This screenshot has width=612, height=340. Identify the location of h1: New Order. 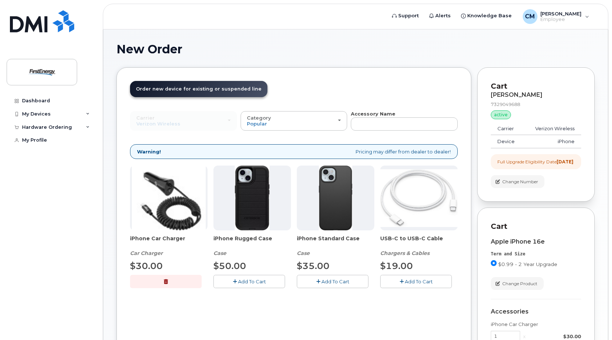
(356, 49).